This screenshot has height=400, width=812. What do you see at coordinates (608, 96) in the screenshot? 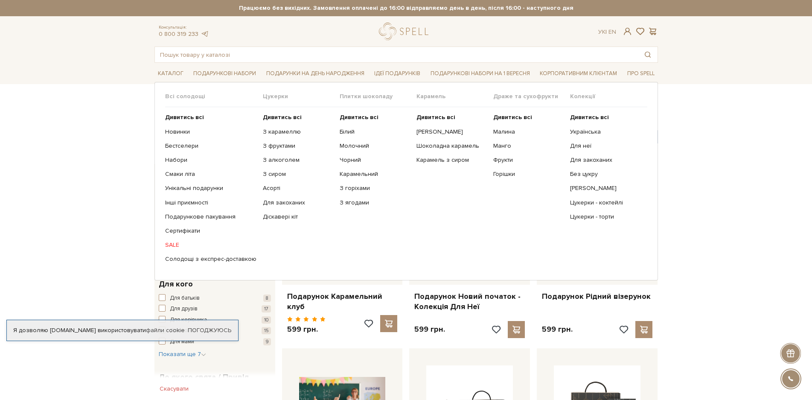
I see `span: Колекції` at bounding box center [608, 96].